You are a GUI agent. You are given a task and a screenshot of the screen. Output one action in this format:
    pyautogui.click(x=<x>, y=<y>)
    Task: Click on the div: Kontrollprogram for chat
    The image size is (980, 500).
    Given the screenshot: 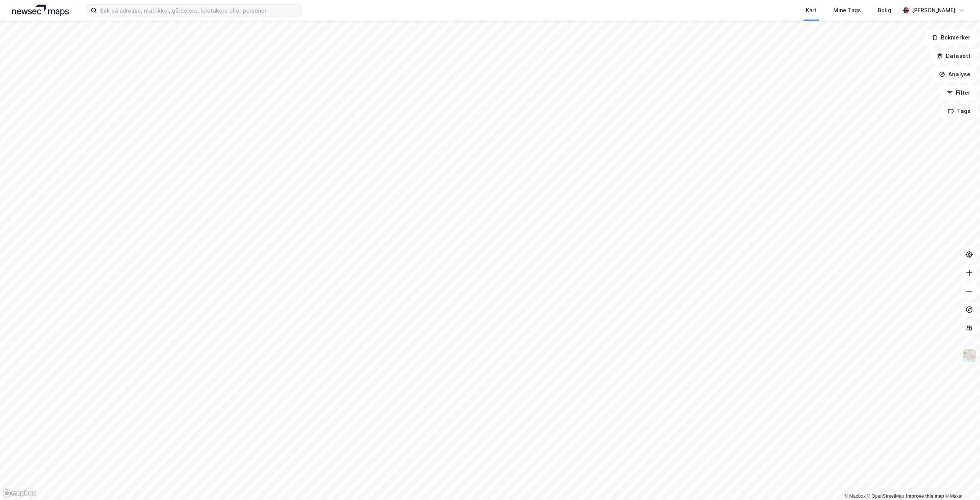 What is the action you would take?
    pyautogui.click(x=961, y=481)
    